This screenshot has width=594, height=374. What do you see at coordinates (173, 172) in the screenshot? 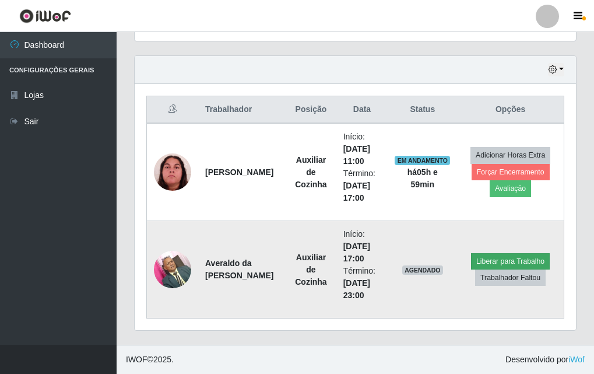
I see `img: 1750360677294.jpeg` at bounding box center [173, 172].